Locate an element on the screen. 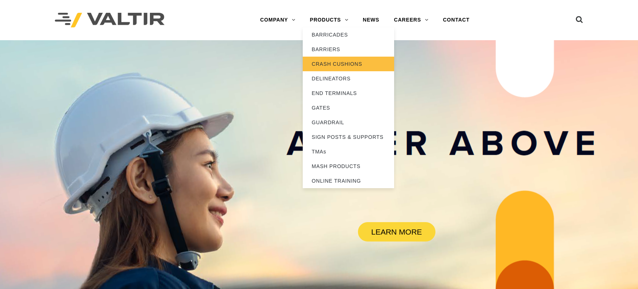 The height and width of the screenshot is (289, 638). img: Valtir is located at coordinates (110, 20).